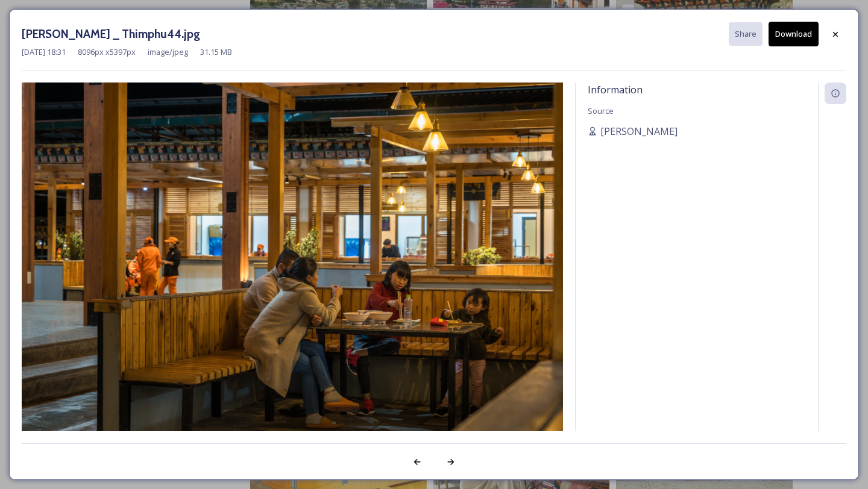 Image resolution: width=868 pixels, height=489 pixels. What do you see at coordinates (746, 34) in the screenshot?
I see `button: Share` at bounding box center [746, 34].